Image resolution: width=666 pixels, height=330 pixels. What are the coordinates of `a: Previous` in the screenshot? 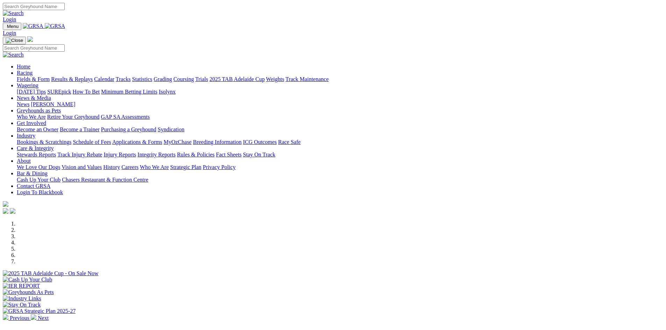 It's located at (17, 318).